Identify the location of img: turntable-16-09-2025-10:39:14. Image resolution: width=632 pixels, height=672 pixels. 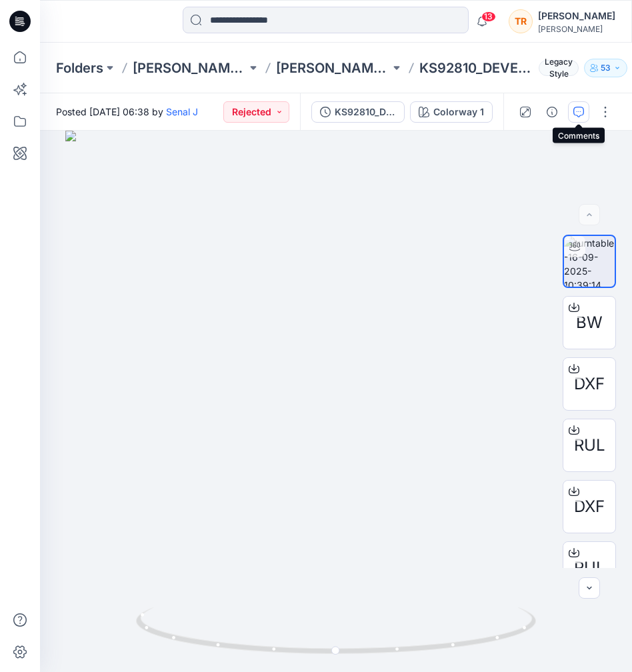
(589, 262).